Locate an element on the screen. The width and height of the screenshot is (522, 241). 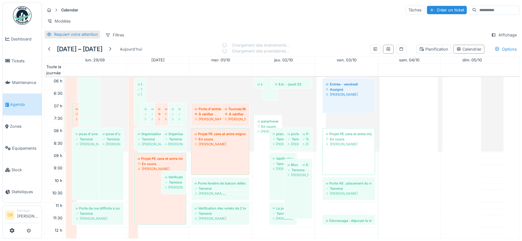
span: Agenda is located at coordinates (25, 104).